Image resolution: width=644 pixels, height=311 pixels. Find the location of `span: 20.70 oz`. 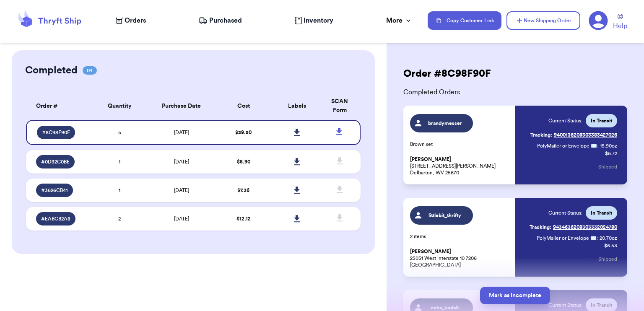

span: 20.70 oz is located at coordinates (609, 238).